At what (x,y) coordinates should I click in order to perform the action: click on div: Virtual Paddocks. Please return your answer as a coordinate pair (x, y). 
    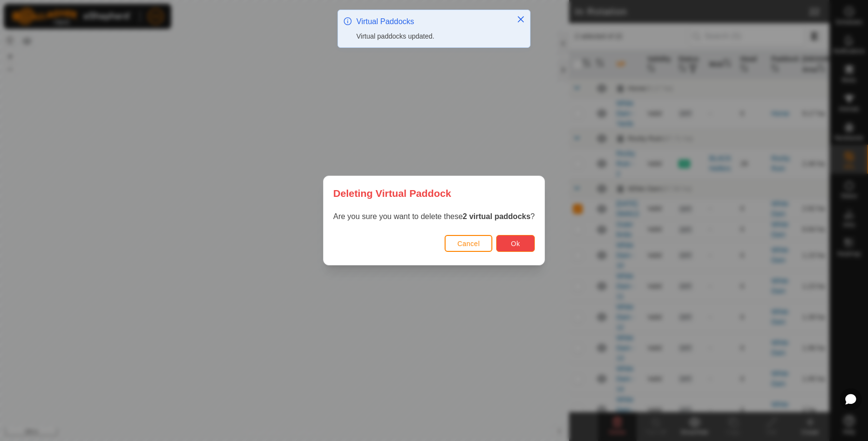
    Looking at the image, I should click on (431, 22).